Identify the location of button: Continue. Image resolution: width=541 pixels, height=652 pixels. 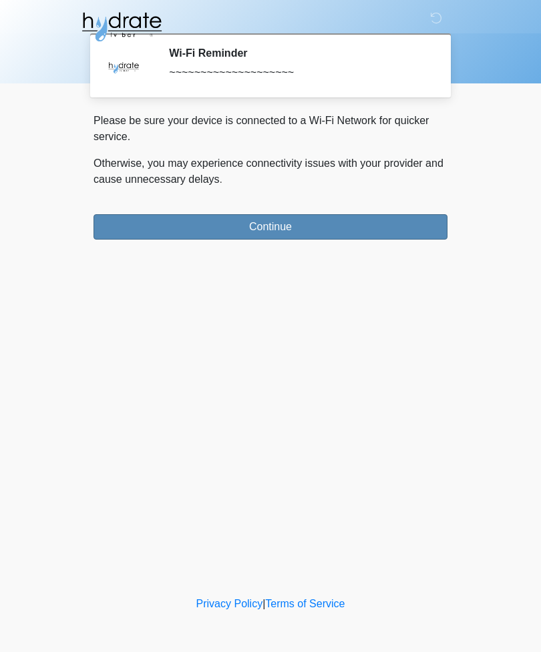
(270, 227).